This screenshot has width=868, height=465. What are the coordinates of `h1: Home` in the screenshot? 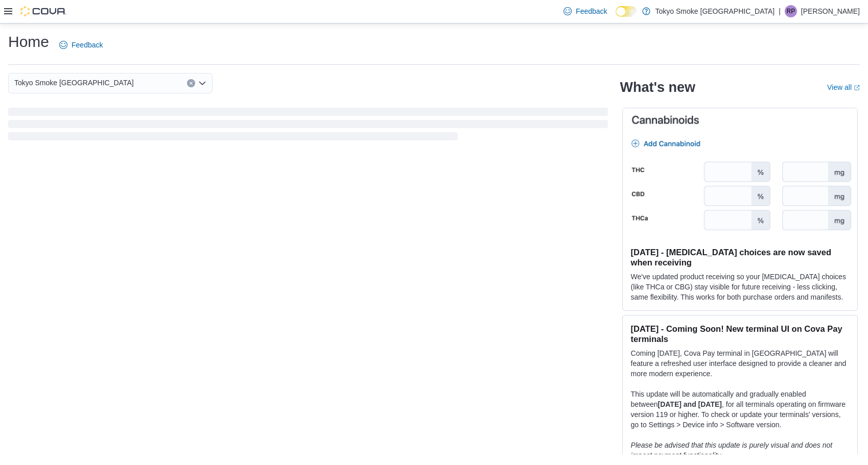 It's located at (29, 42).